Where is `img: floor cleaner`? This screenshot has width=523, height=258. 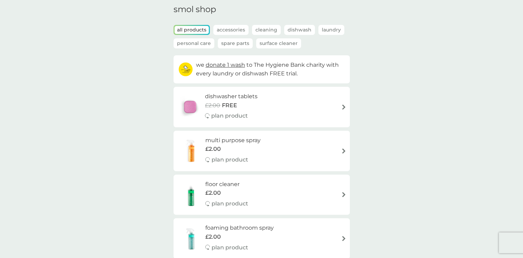
img: floor cleaner is located at coordinates (191, 195).